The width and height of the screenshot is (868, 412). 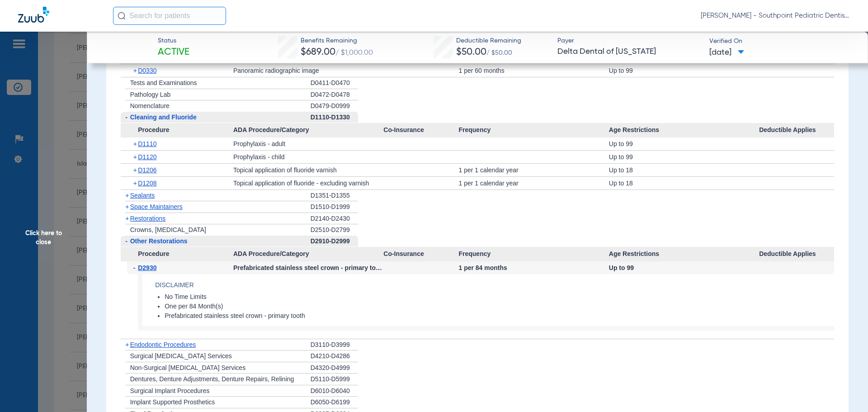 I want to click on span: Other Restorations, so click(x=159, y=241).